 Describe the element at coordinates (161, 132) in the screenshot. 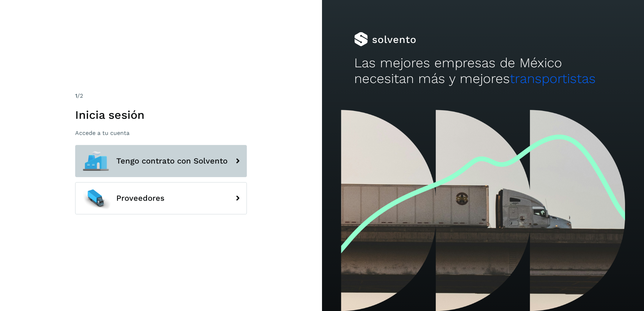

I see `p: Accede a tu cuenta` at that location.